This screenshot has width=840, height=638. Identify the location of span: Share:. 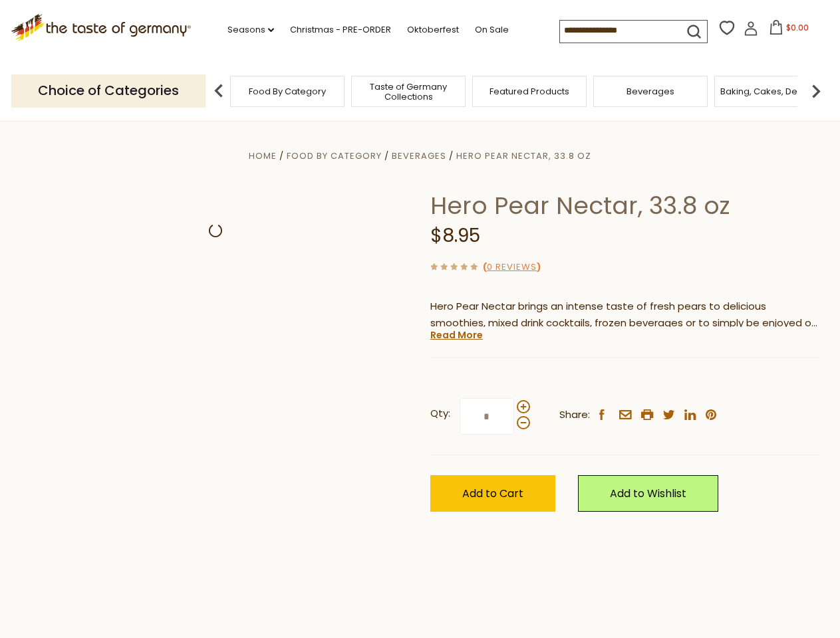
(575, 415).